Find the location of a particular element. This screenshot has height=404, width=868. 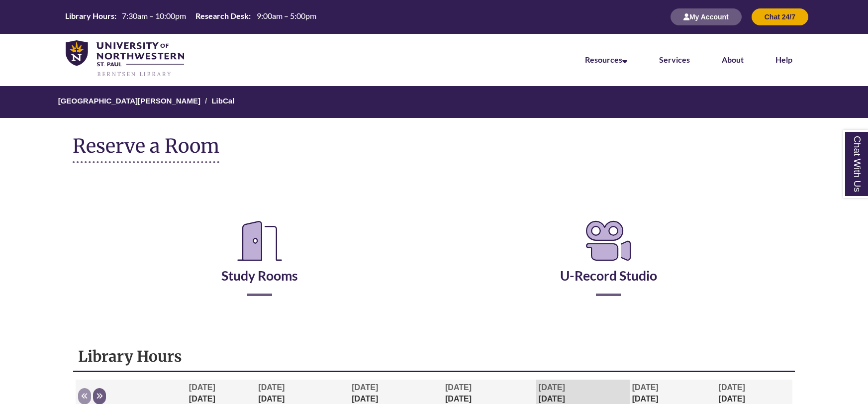

th: Library Hours: is located at coordinates (89, 16).